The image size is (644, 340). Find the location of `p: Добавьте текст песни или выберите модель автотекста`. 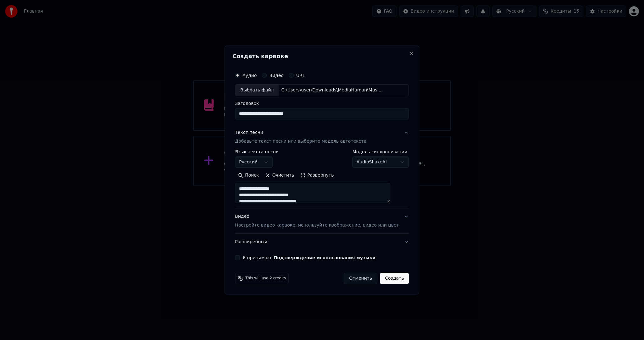

p: Добавьте текст песни или выберите модель автотекста is located at coordinates (301, 141).